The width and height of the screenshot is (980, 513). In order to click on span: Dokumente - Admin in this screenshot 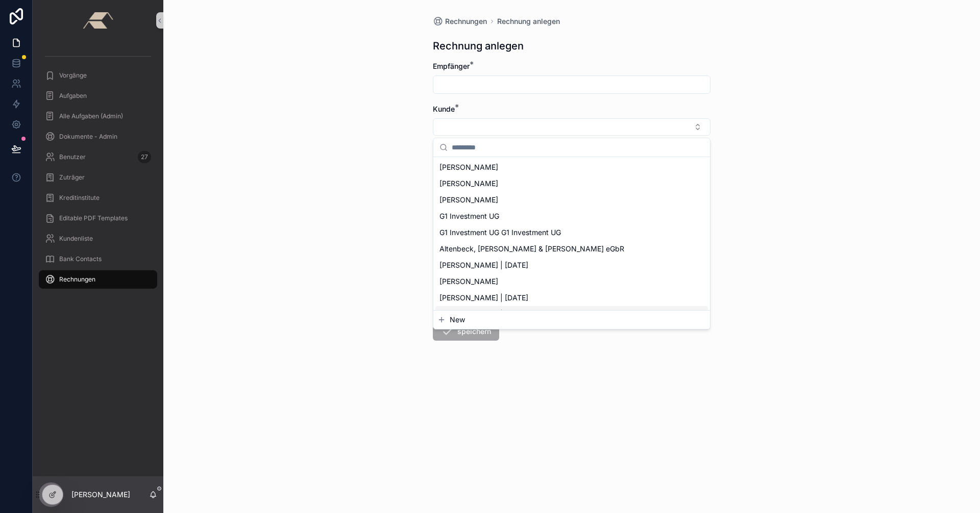, I will do `click(88, 136)`.